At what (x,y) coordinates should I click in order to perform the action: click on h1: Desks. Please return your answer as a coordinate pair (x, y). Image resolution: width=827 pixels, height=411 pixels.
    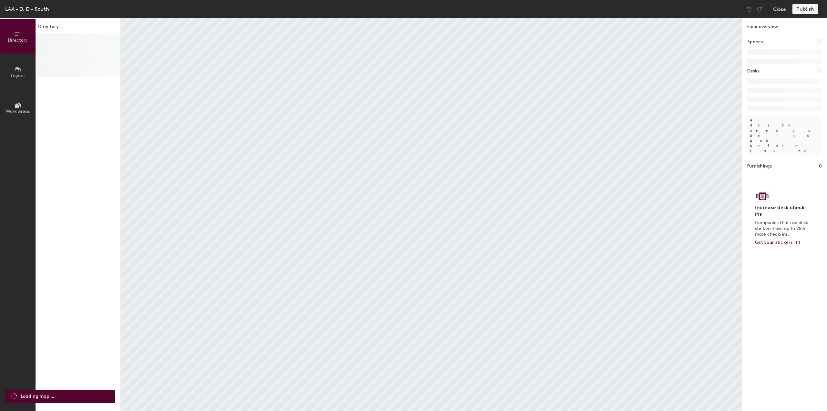
    Looking at the image, I should click on (754, 71).